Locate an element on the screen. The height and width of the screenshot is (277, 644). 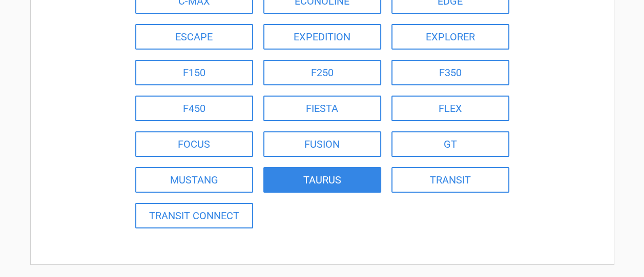
a: TAURUS is located at coordinates (322, 180).